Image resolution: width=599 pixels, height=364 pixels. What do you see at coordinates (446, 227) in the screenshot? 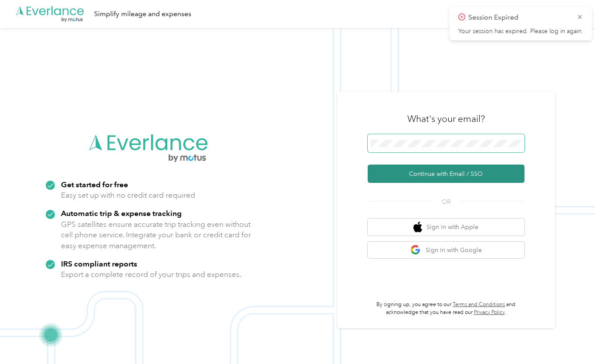
I see `button: apple logoSign in with Apple` at bounding box center [446, 227].